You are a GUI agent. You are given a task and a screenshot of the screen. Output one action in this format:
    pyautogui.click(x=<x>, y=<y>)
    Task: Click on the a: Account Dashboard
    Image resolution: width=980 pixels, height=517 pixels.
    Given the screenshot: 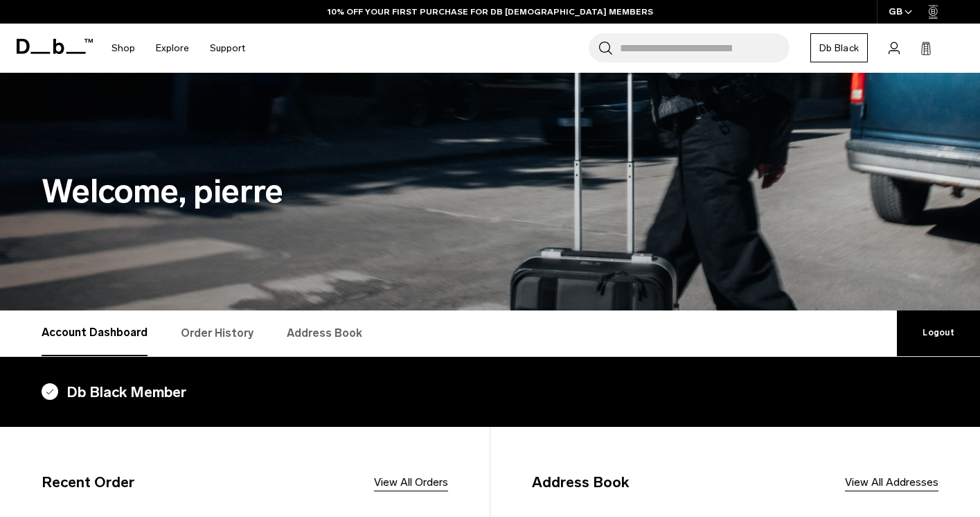 What is the action you would take?
    pyautogui.click(x=94, y=333)
    